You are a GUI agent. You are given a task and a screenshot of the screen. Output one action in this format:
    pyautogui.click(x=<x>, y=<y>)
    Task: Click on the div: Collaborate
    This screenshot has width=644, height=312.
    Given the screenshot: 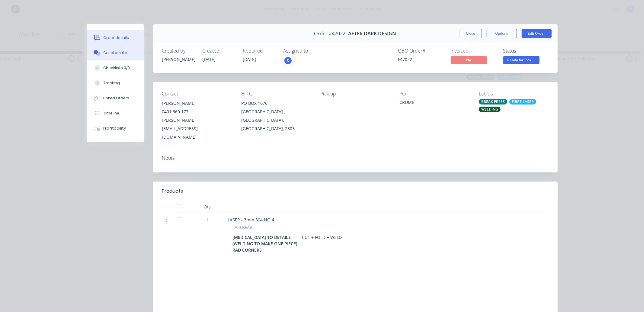 What is the action you would take?
    pyautogui.click(x=115, y=53)
    